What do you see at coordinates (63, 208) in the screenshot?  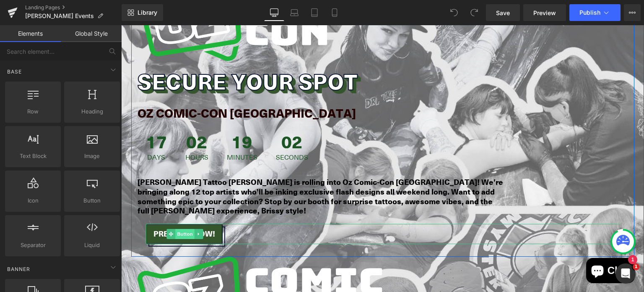 I see `a: Pre Book now!` at bounding box center [63, 208].